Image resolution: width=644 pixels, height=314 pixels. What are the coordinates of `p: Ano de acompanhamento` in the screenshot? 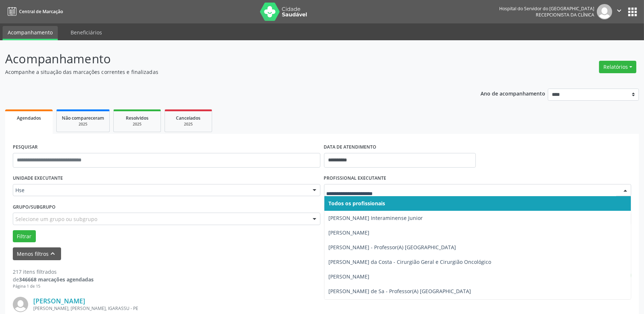 It's located at (513, 93).